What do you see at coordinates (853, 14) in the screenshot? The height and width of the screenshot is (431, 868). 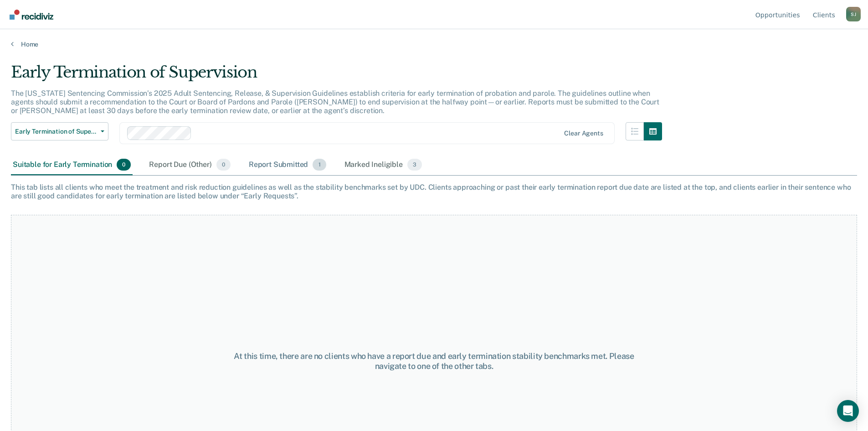 I see `div: S J` at bounding box center [853, 14].